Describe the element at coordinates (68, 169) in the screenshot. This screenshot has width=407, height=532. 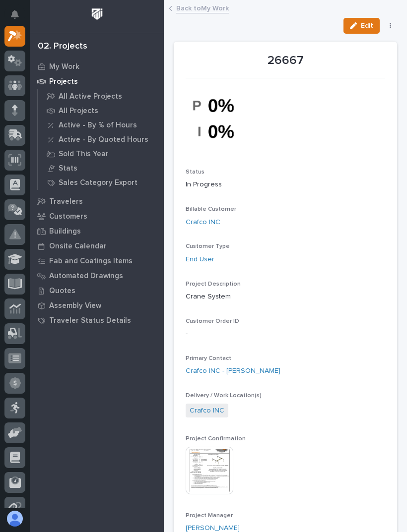
I see `p: Stats` at that location.